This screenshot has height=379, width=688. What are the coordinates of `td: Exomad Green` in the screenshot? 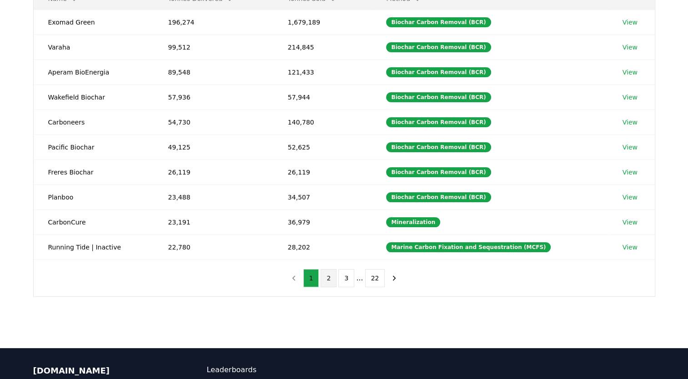 It's located at (94, 22).